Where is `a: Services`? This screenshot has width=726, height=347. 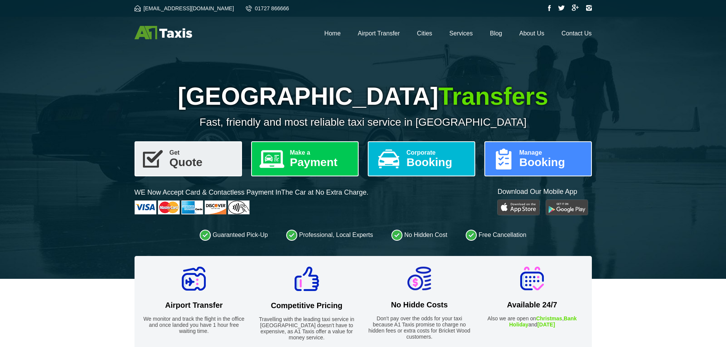
a: Services is located at coordinates (461, 33).